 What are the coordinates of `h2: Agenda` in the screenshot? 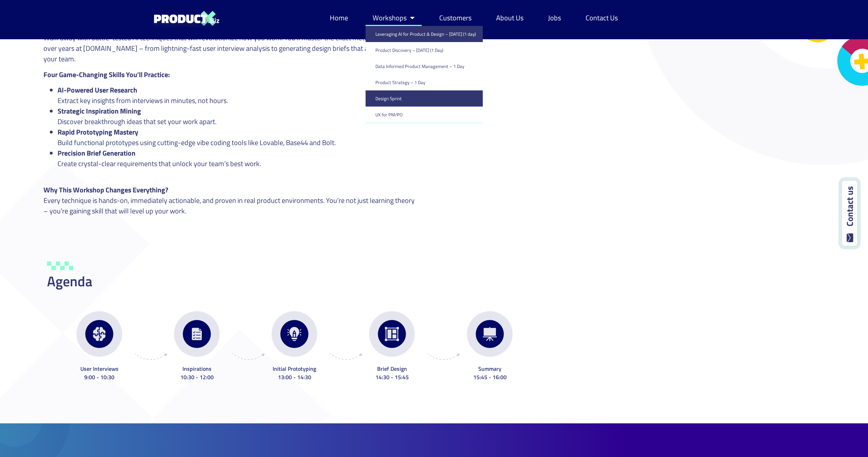 It's located at (294, 282).